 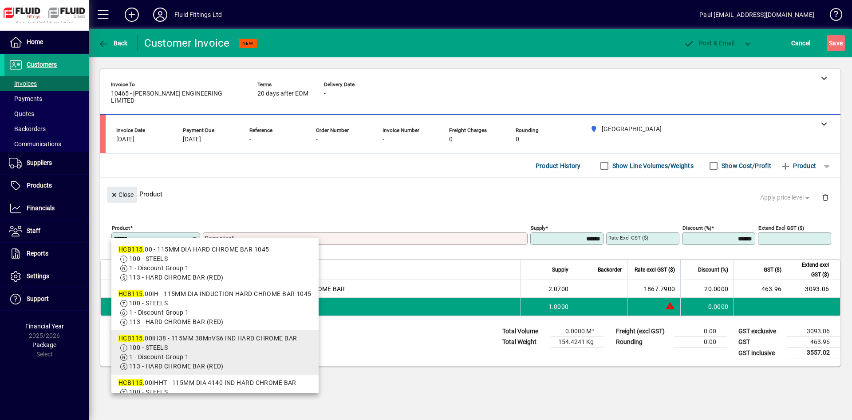 What do you see at coordinates (654, 289) in the screenshot?
I see `div: 1867.7900` at bounding box center [654, 289].